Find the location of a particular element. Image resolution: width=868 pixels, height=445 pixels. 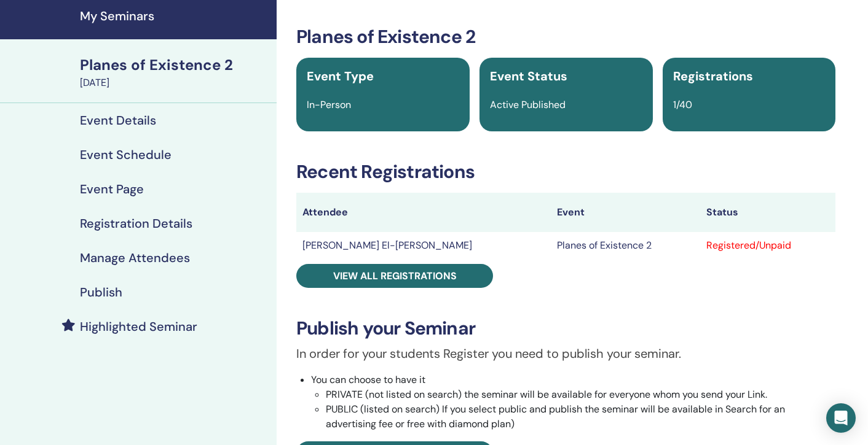

h4: Publish is located at coordinates (101, 292).